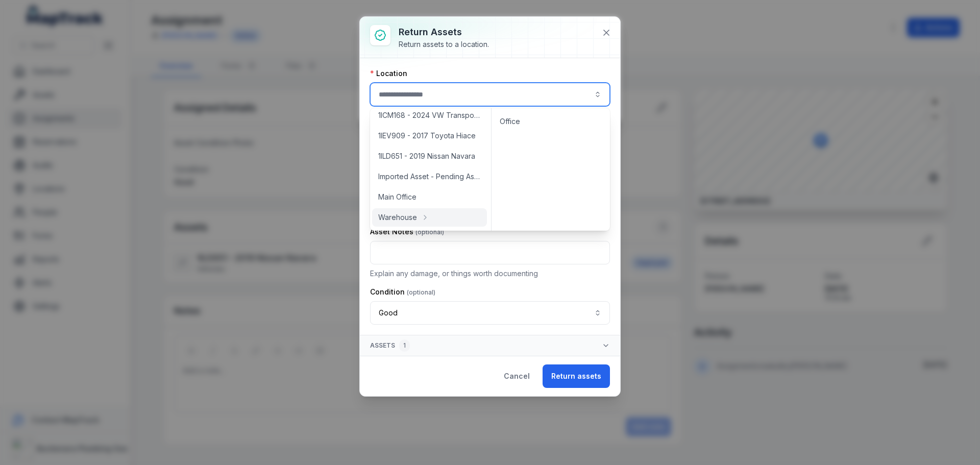 The width and height of the screenshot is (980, 465). Describe the element at coordinates (389, 74) in the screenshot. I see `label: Location` at that location.